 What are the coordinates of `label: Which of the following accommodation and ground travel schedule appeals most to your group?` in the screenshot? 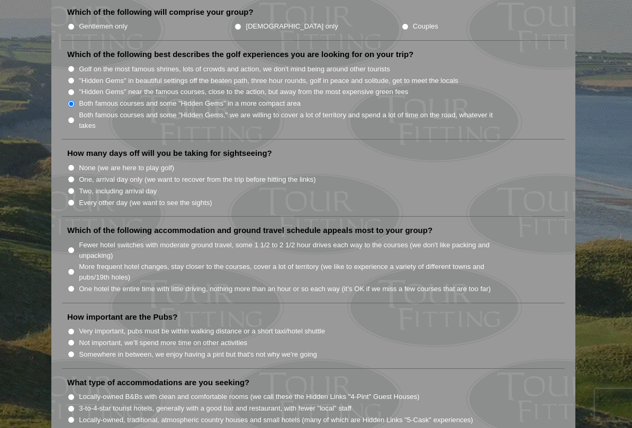 It's located at (250, 231).